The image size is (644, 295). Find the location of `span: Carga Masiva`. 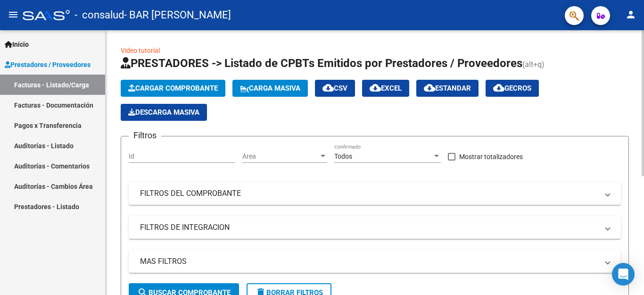

span: Carga Masiva is located at coordinates (270, 88).